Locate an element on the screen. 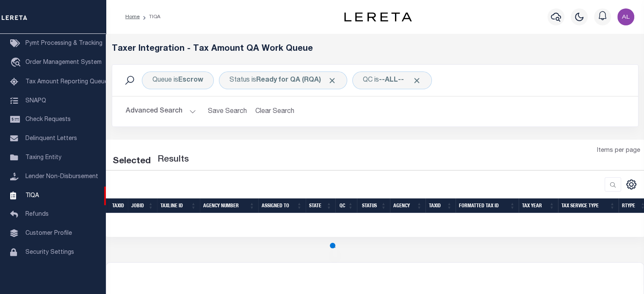  label: Results is located at coordinates (173, 160).